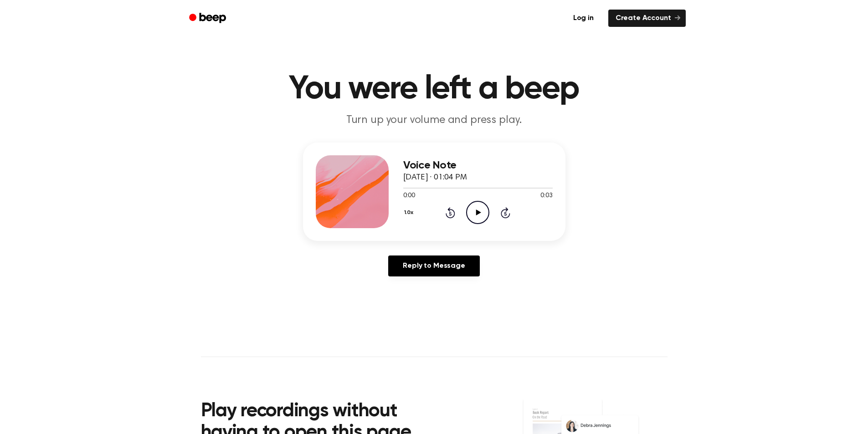  What do you see at coordinates (583, 18) in the screenshot?
I see `a: Log in` at bounding box center [583, 18].